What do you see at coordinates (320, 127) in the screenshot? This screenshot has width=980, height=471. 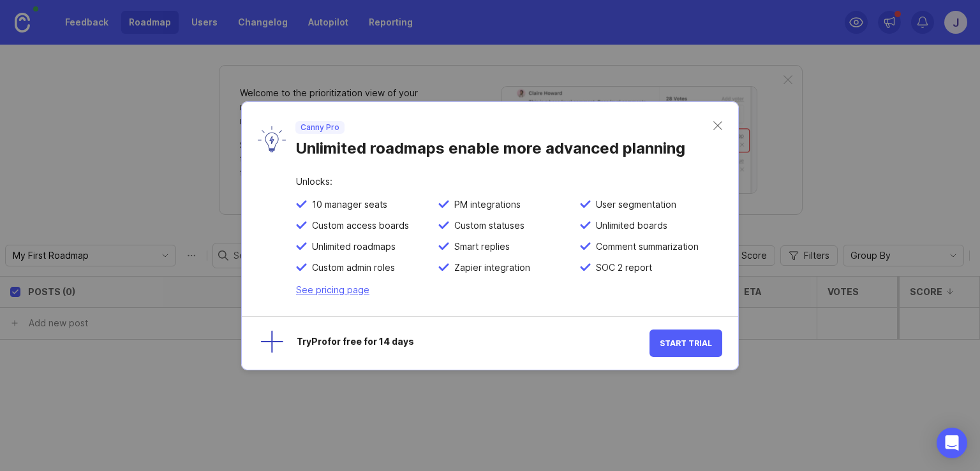 I see `p: Canny Pro` at bounding box center [320, 127].